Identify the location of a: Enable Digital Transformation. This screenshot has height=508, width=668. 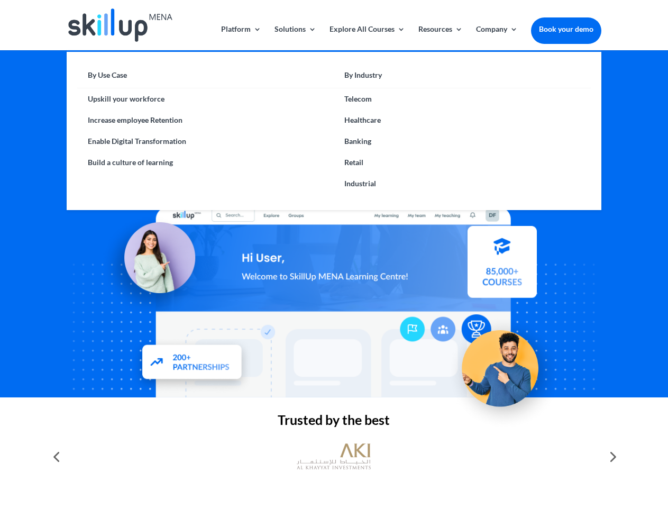
(205, 141).